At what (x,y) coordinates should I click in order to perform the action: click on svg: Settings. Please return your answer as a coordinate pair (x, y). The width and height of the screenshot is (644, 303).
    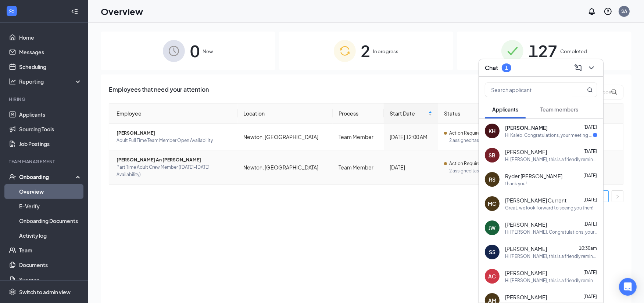
    Looking at the image, I should click on (13, 292).